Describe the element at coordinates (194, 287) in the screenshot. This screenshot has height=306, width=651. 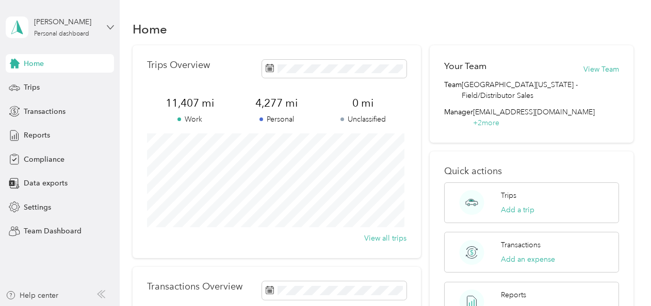
I see `p: Transactions Overview` at that location.